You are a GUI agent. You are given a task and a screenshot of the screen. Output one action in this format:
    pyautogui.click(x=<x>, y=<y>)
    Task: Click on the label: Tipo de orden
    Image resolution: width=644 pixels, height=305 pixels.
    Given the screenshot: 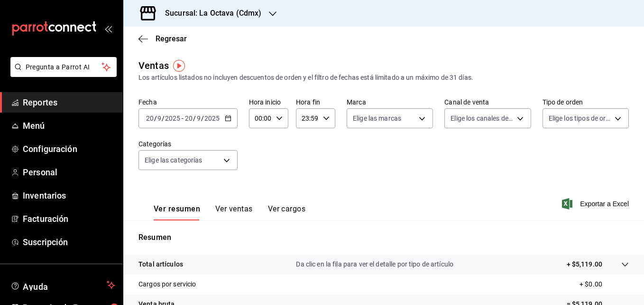 What is the action you would take?
    pyautogui.click(x=586, y=102)
    